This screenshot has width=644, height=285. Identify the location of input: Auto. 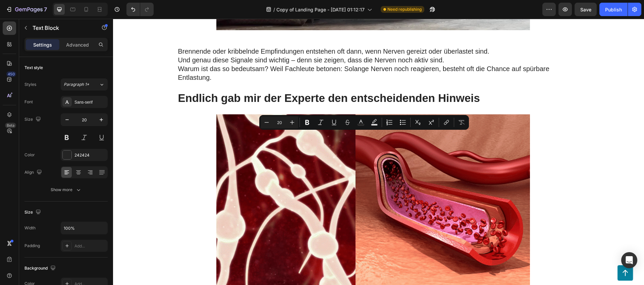
(84, 228).